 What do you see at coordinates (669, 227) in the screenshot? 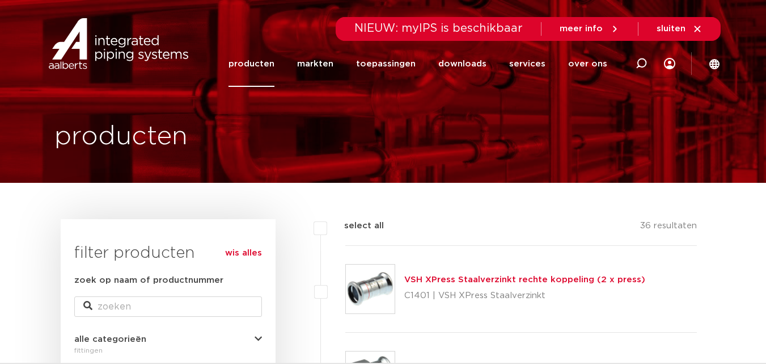
I see `p: 36 resultaten` at bounding box center [669, 227].